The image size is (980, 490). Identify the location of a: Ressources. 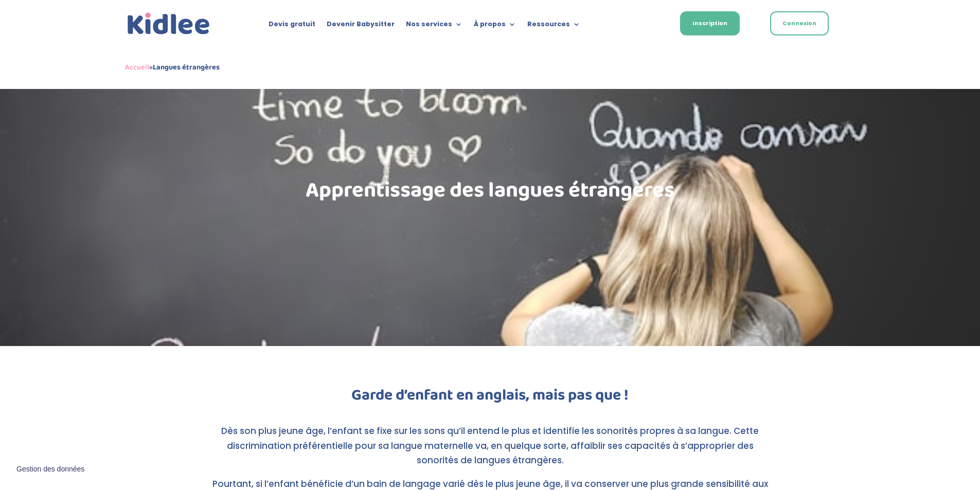
(554, 27).